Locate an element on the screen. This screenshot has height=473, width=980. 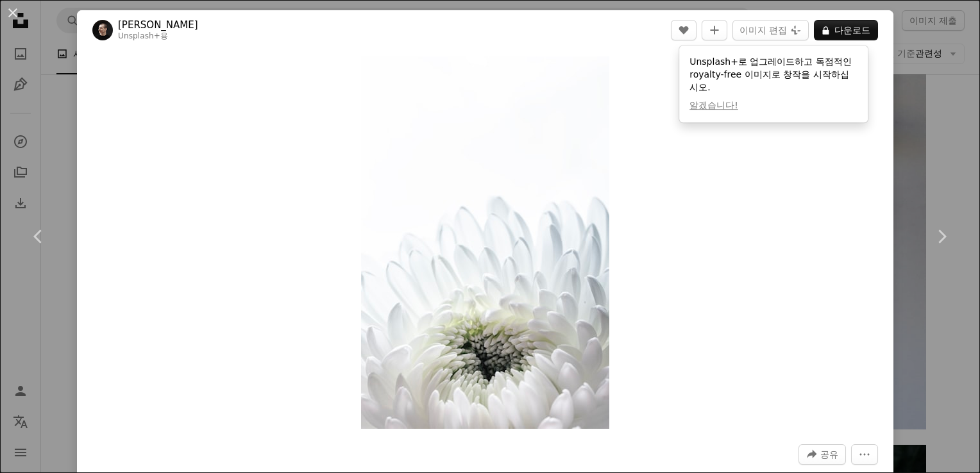
button: 더 많은 작업 is located at coordinates (865, 454).